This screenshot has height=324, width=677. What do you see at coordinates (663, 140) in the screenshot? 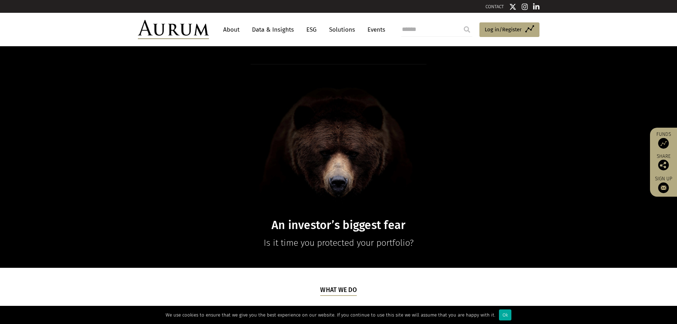
I see `a: Funds` at bounding box center [663, 140].